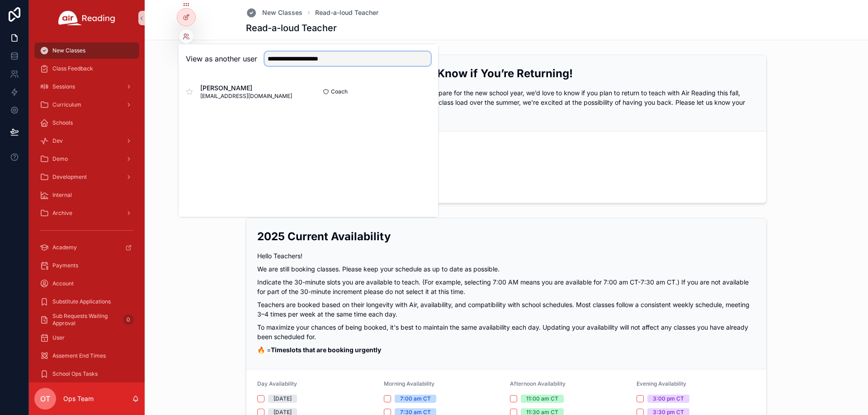  Describe the element at coordinates (87, 374) in the screenshot. I see `a: School Ops Tasks` at that location.